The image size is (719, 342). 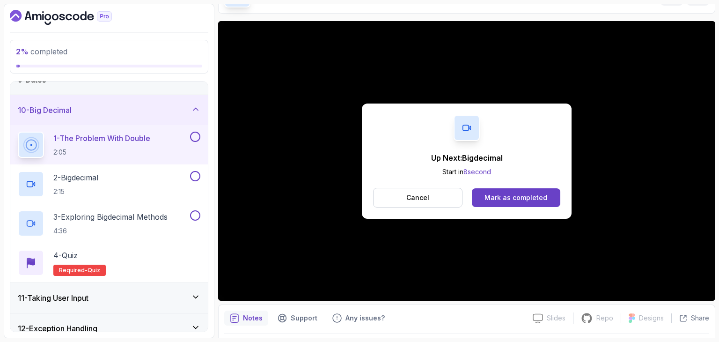 What do you see at coordinates (72, 17) in the screenshot?
I see `a: Dashboard` at bounding box center [72, 17].